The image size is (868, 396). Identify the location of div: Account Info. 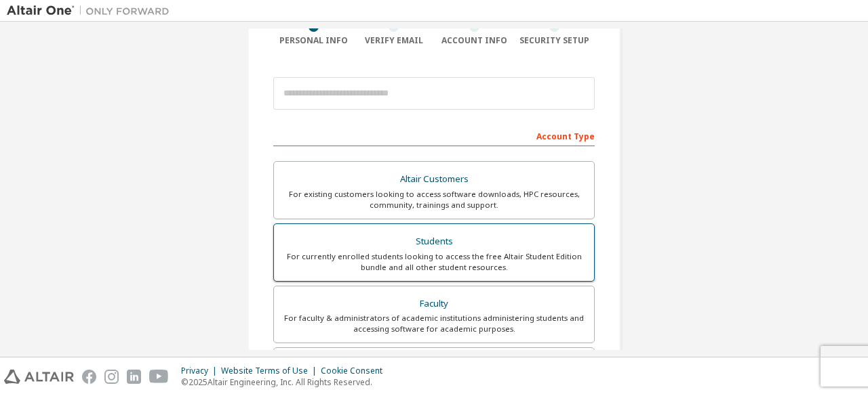
(474, 41).